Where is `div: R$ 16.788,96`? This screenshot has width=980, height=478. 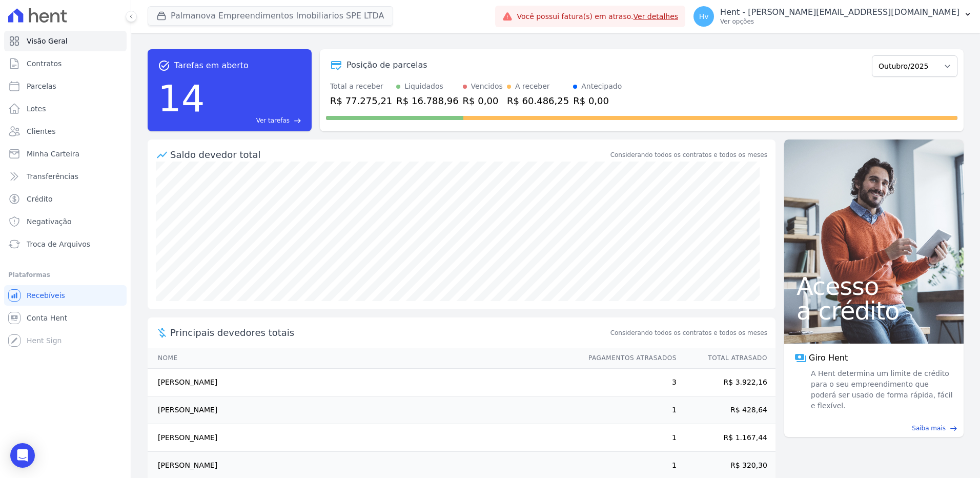
div: R$ 16.788,96 is located at coordinates (427, 100).